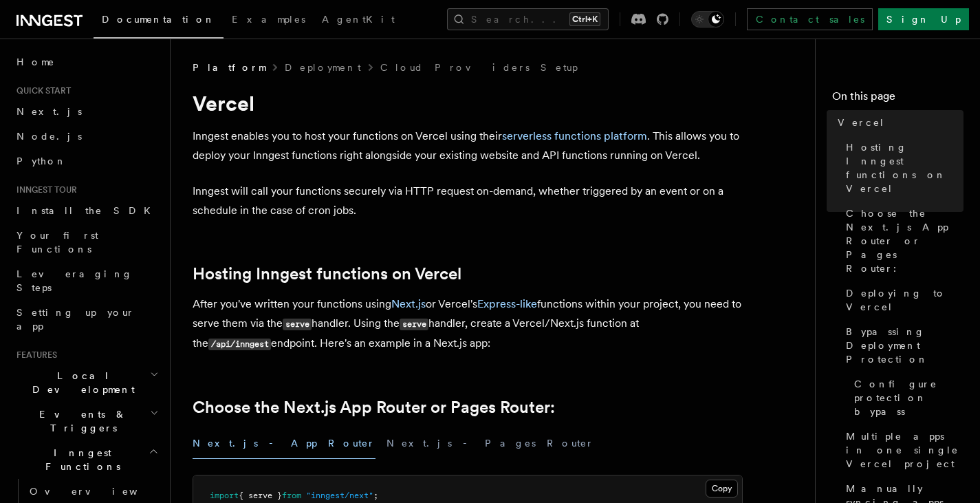  I want to click on a: Examples, so click(269, 21).